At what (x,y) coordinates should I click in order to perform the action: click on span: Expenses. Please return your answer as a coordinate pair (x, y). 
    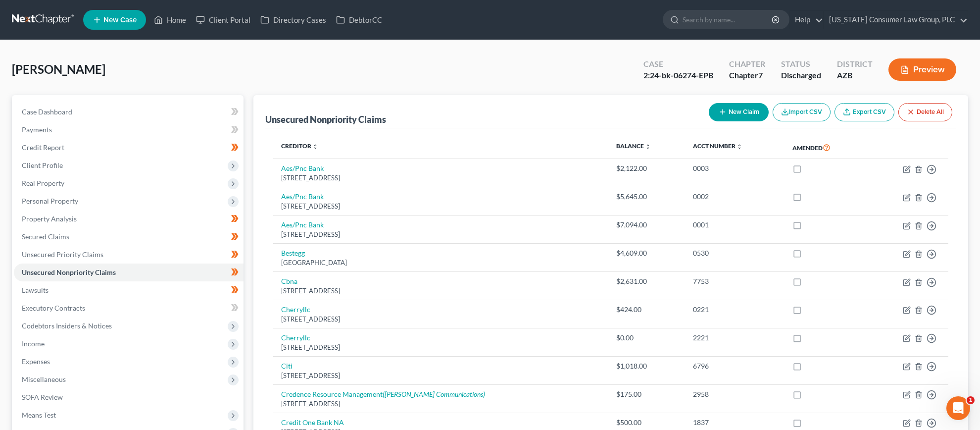
    Looking at the image, I should click on (36, 361).